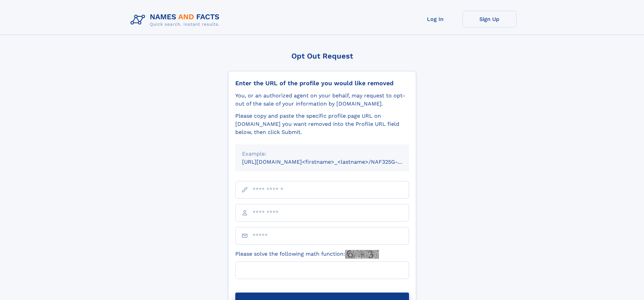 The image size is (644, 300). Describe the element at coordinates (490, 19) in the screenshot. I see `a: Sign Up` at that location.